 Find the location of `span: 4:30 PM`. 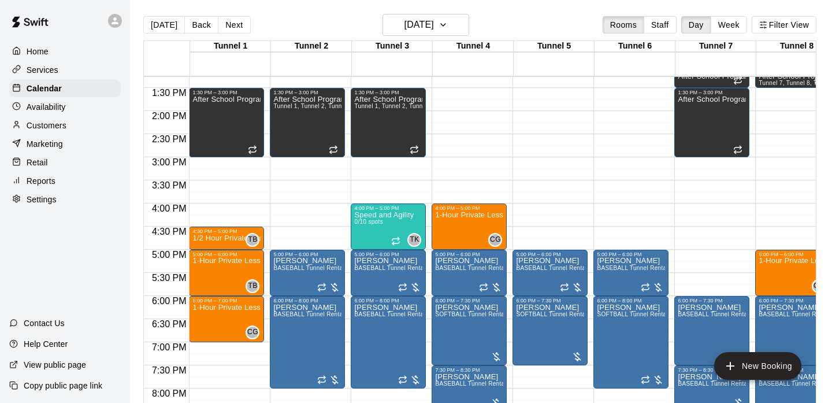

span: 4:30 PM is located at coordinates (169, 231).